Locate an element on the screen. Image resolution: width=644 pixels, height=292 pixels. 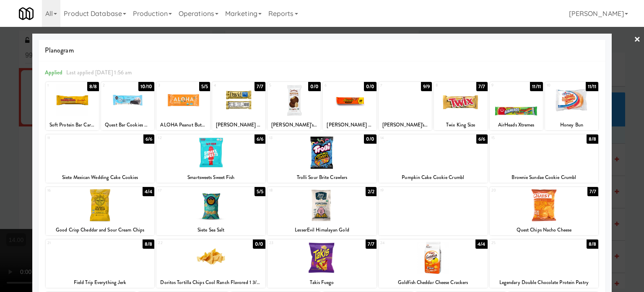
div: Goldfish Cheddar Cheese Crackers is located at coordinates (433, 282).